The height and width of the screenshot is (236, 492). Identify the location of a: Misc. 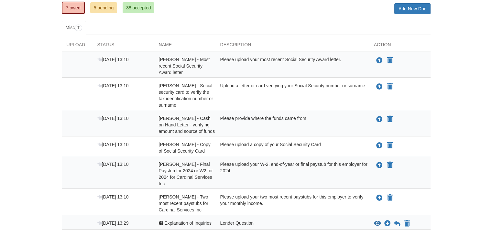
(74, 28).